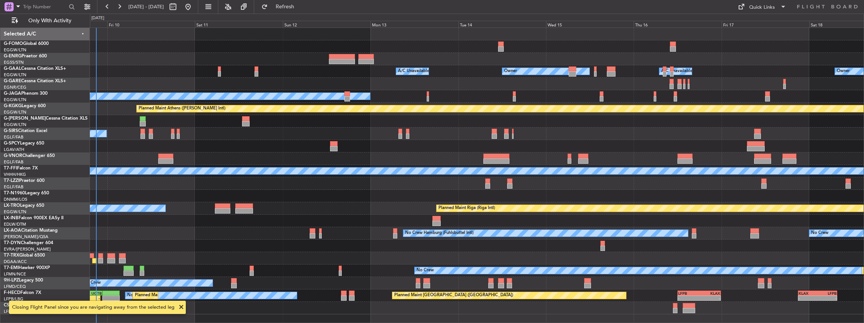  Describe the element at coordinates (12, 56) in the screenshot. I see `span: G-ENRG` at that location.